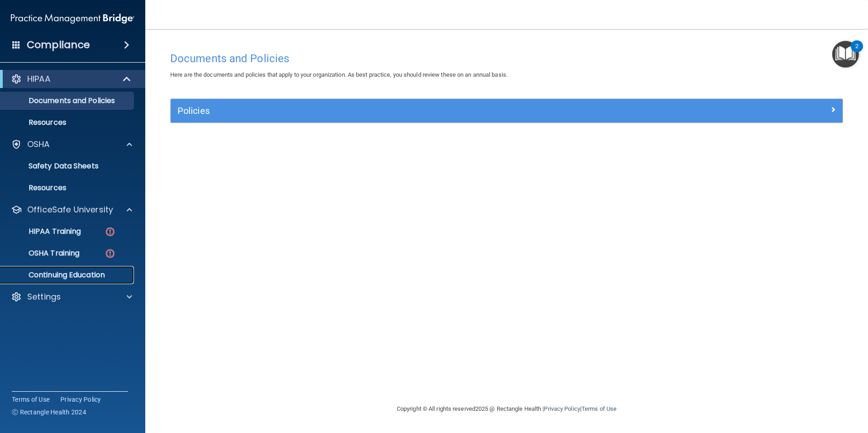  What do you see at coordinates (39, 79) in the screenshot?
I see `p: HIPAA` at bounding box center [39, 79].